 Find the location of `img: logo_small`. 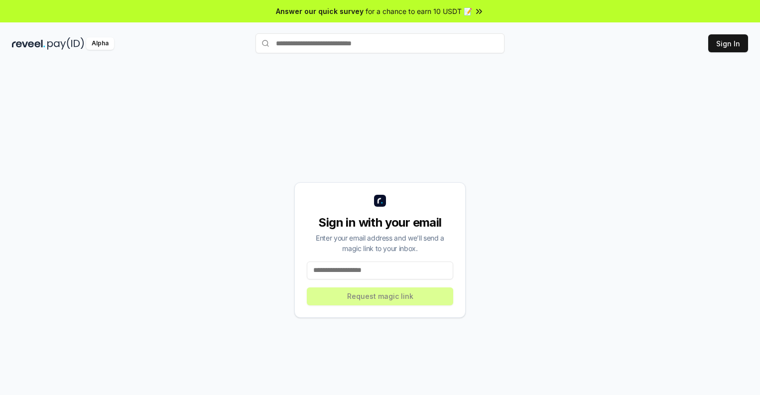

img: logo_small is located at coordinates (380, 201).